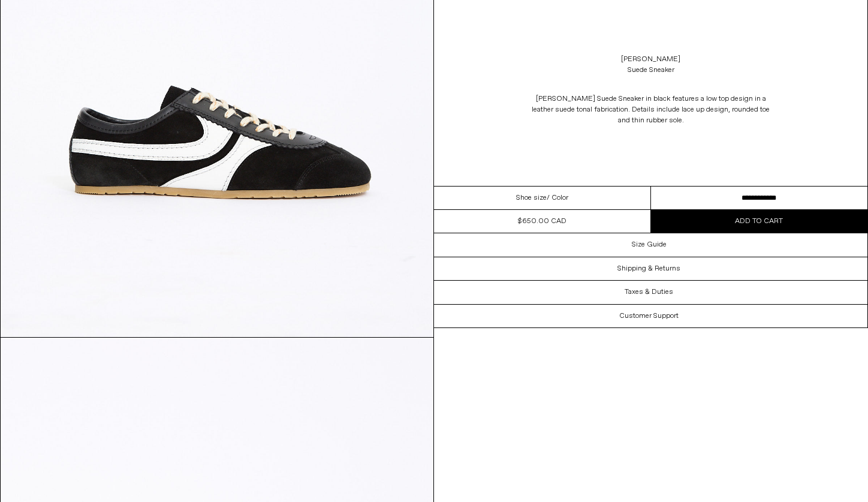 The image size is (868, 502). Describe the element at coordinates (649, 244) in the screenshot. I see `h3: Size Guide` at that location.